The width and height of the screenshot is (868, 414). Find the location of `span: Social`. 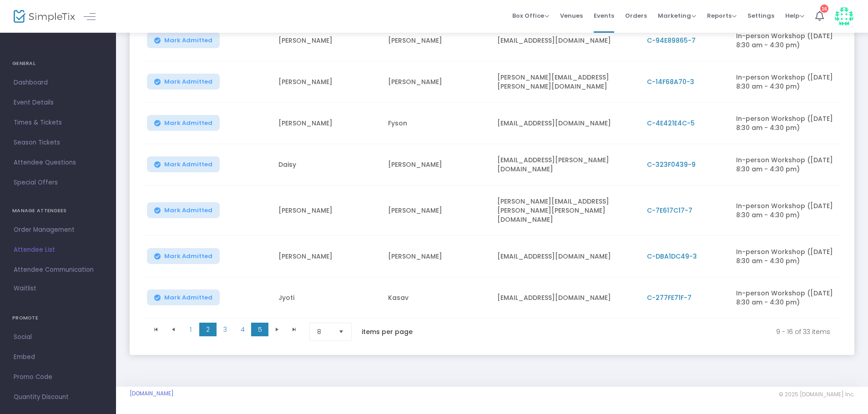

span: Social is located at coordinates (58, 338).